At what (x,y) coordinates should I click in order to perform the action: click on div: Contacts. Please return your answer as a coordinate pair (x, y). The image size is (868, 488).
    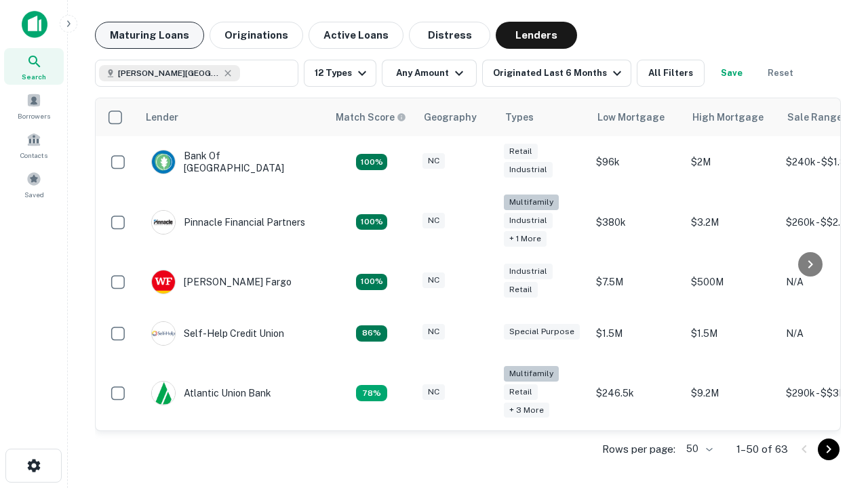
    Looking at the image, I should click on (34, 145).